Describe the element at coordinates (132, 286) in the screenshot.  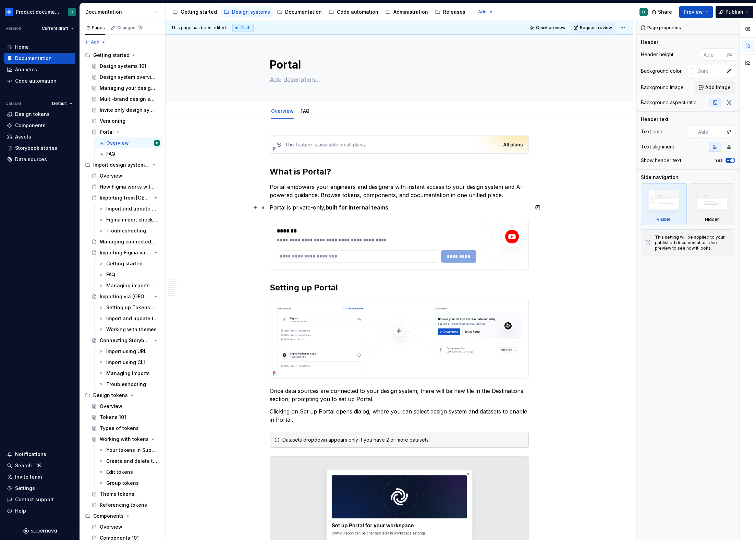
I see `div: Managing imports and the plugin` at that location.